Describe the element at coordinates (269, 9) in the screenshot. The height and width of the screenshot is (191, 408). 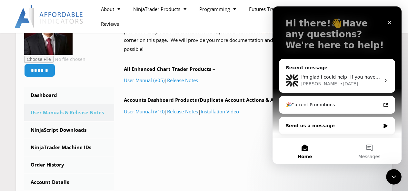
I see `a: Futures Trading` at that location.